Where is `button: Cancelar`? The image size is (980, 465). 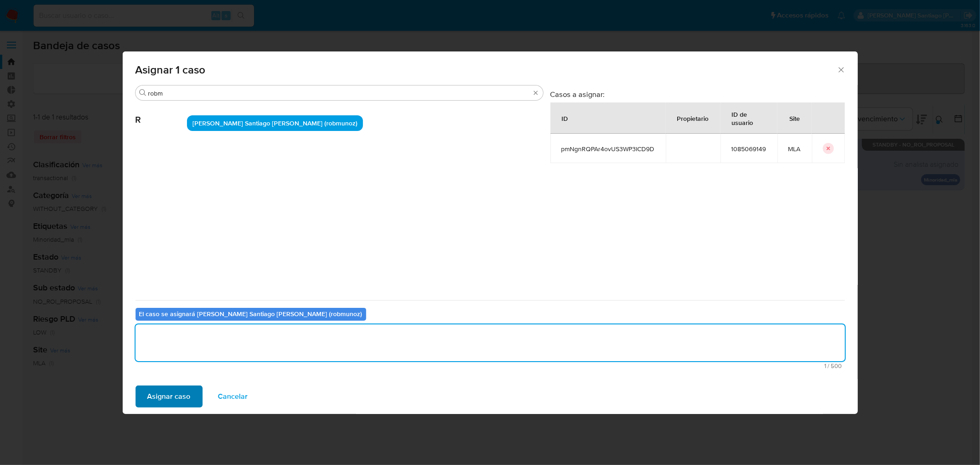
button: Cancelar is located at coordinates (233, 397).